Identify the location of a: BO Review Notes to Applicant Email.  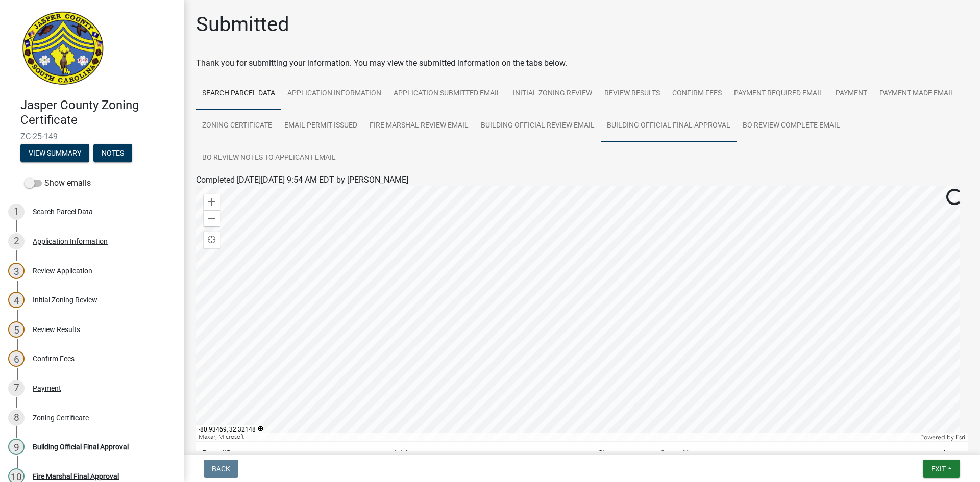
(269, 158).